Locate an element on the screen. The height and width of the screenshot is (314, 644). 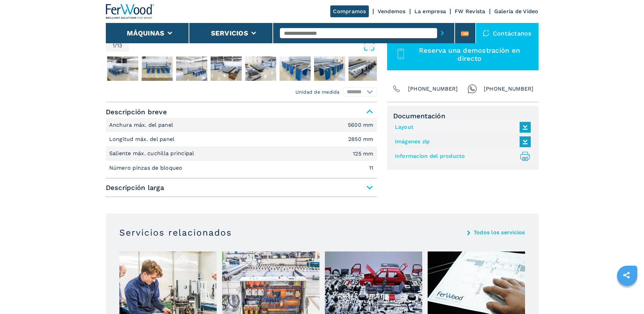
a: Imágenes zip is located at coordinates (461, 142).